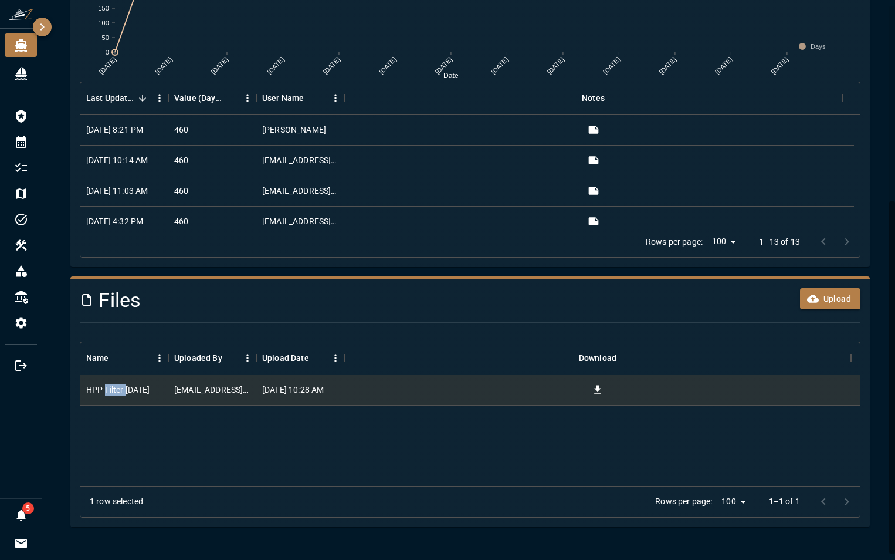  Describe the element at coordinates (21, 515) in the screenshot. I see `button: Notifications` at that location.